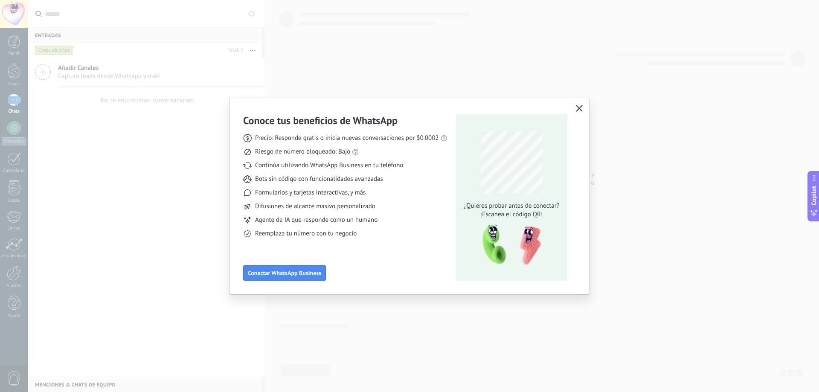  Describe the element at coordinates (303, 152) in the screenshot. I see `span: Riesgo de número bloqueado: Bajo` at that location.